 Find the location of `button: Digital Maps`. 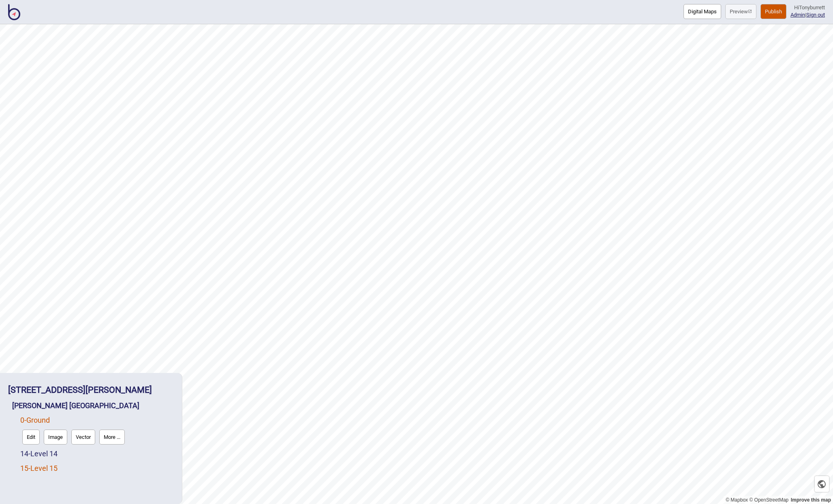

button: Digital Maps is located at coordinates (702, 11).